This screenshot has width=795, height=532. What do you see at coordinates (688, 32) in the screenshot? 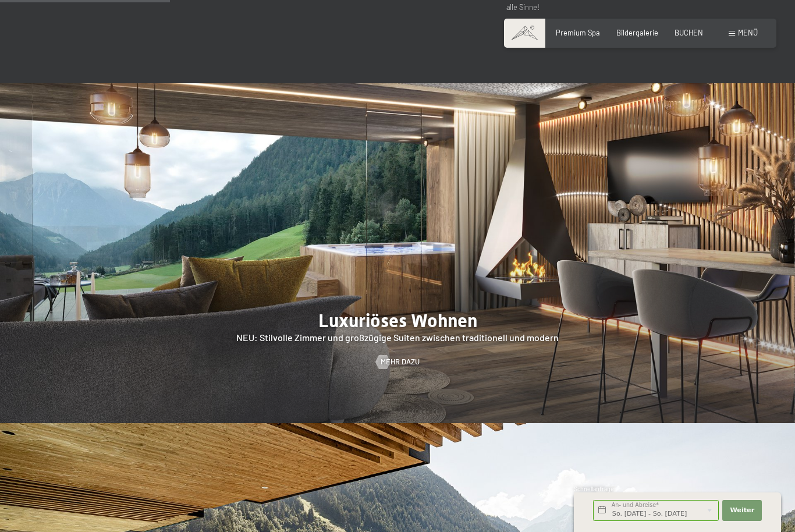
I see `a: BUCHEN` at bounding box center [688, 32].